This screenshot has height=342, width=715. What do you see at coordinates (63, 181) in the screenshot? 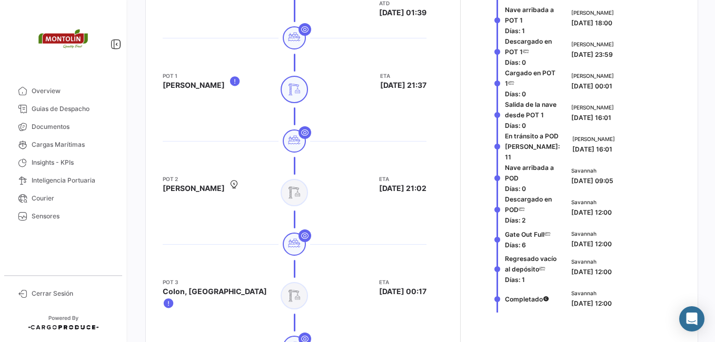
I see `a: Inteligencia Portuaria` at bounding box center [63, 181].